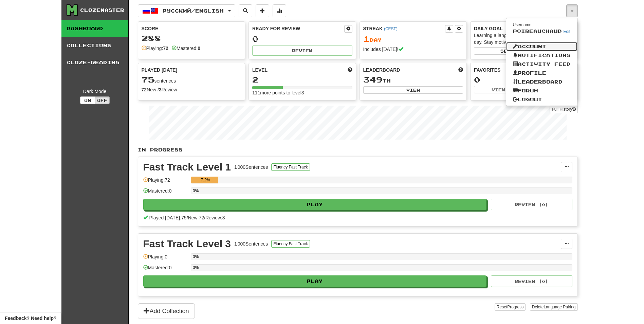 The image size is (644, 324). Describe the element at coordinates (391, 29) in the screenshot. I see `a: (CEST)` at that location.